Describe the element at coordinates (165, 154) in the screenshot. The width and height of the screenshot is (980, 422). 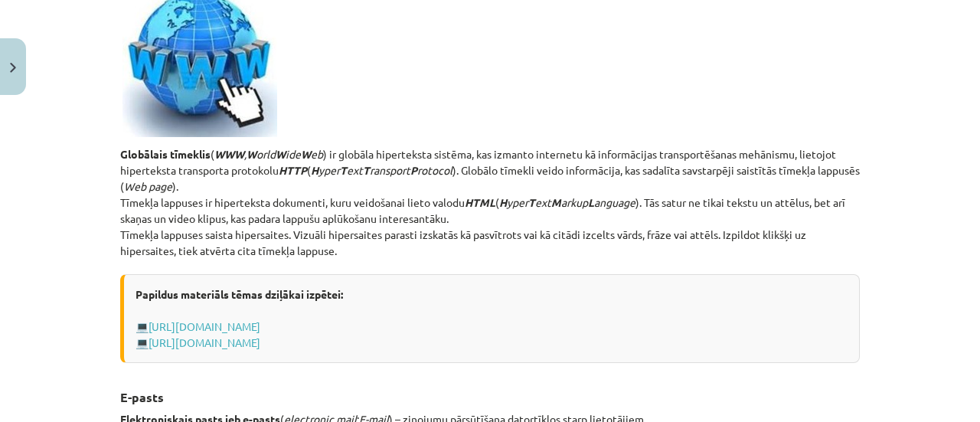
I see `strong: Globālais tīmeklis` at that location.